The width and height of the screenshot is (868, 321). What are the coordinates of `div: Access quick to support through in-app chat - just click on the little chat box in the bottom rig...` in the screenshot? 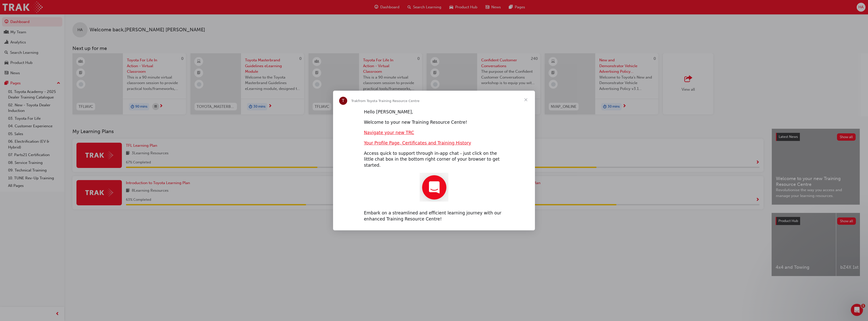 It's located at (434, 159).